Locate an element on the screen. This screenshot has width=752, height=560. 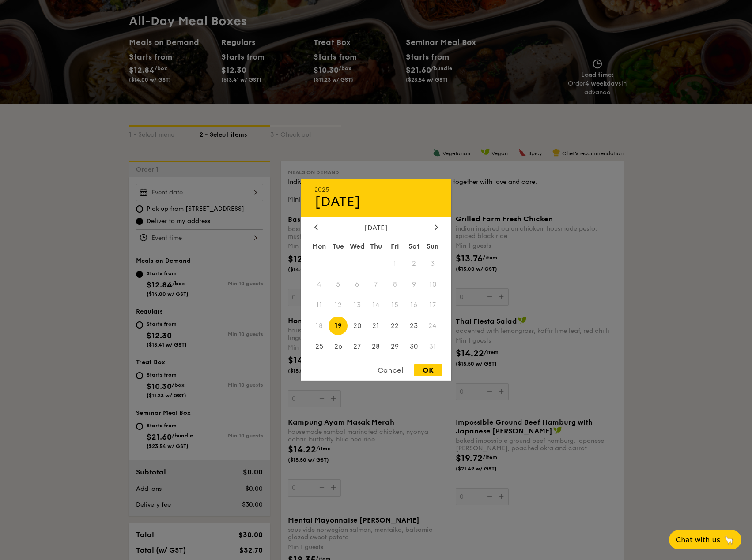
span: 14 is located at coordinates (376, 305).